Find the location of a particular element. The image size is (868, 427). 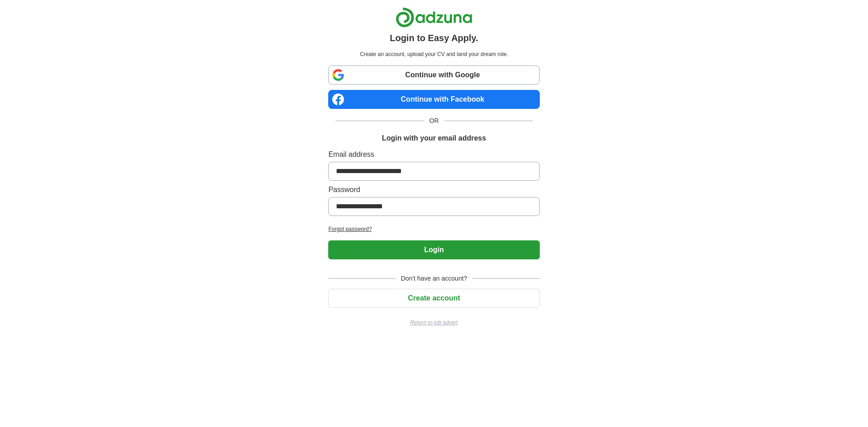

p: Return to job advert is located at coordinates (434, 323).